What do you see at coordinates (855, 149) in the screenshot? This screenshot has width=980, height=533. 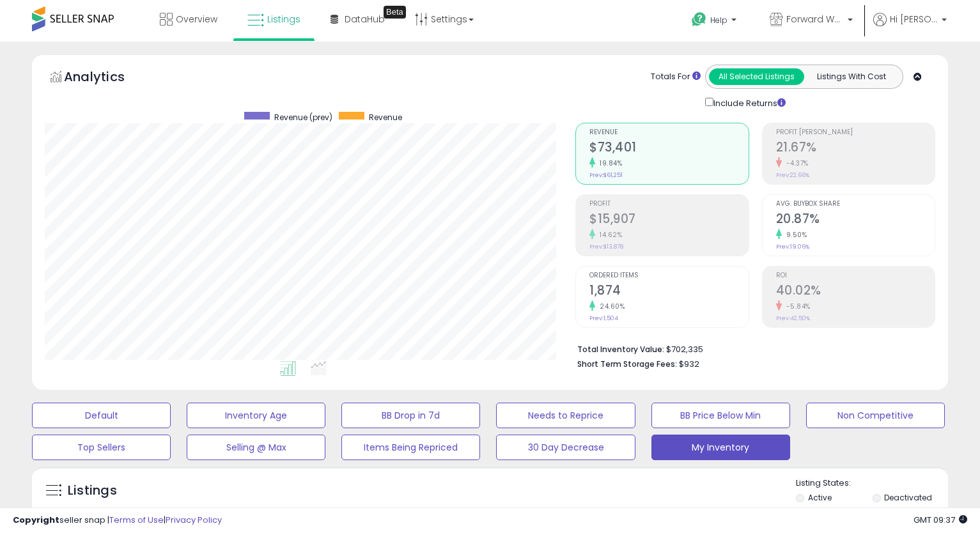 I see `h2: 21.67%` at bounding box center [855, 149].